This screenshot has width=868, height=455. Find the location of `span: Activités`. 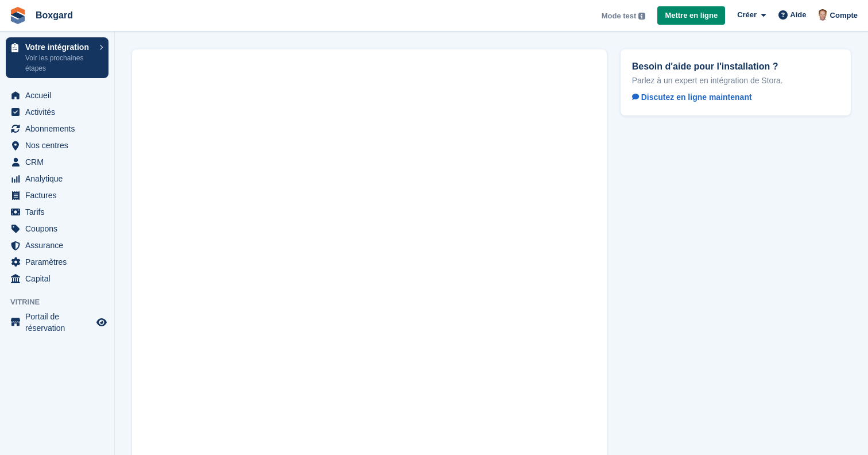

span: Activités is located at coordinates (59, 112).